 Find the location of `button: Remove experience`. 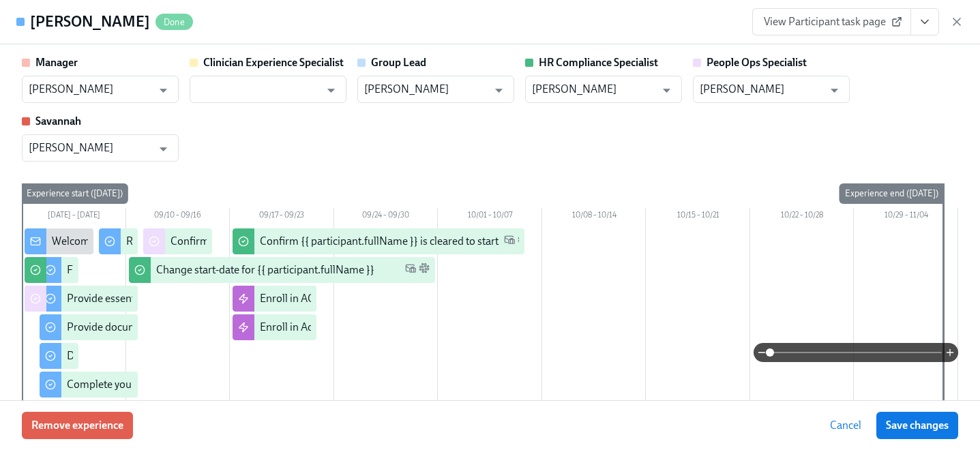

button: Remove experience is located at coordinates (77, 425).